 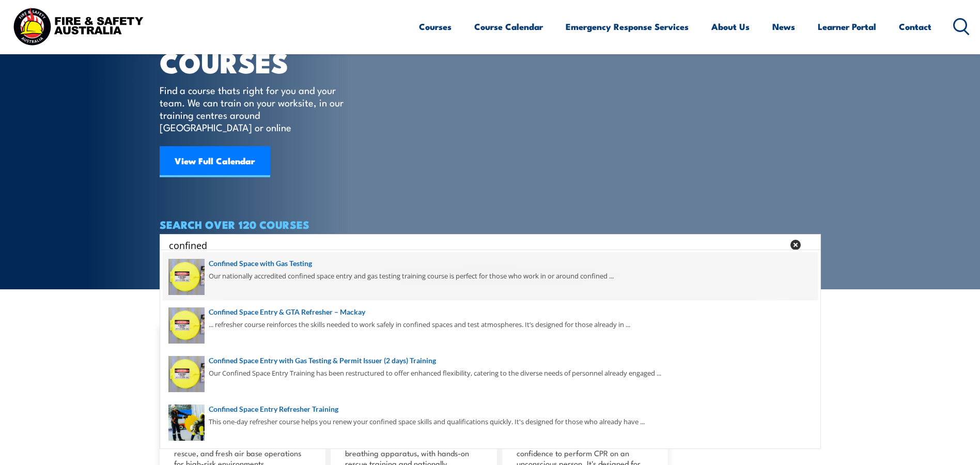 I want to click on a: Courses, so click(x=435, y=26).